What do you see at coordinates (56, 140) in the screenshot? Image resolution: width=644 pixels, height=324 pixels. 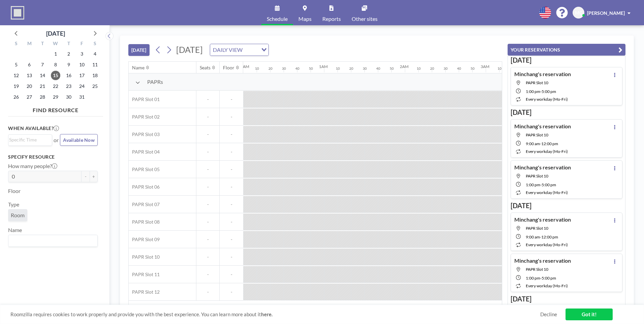 I see `span: or` at bounding box center [56, 140].